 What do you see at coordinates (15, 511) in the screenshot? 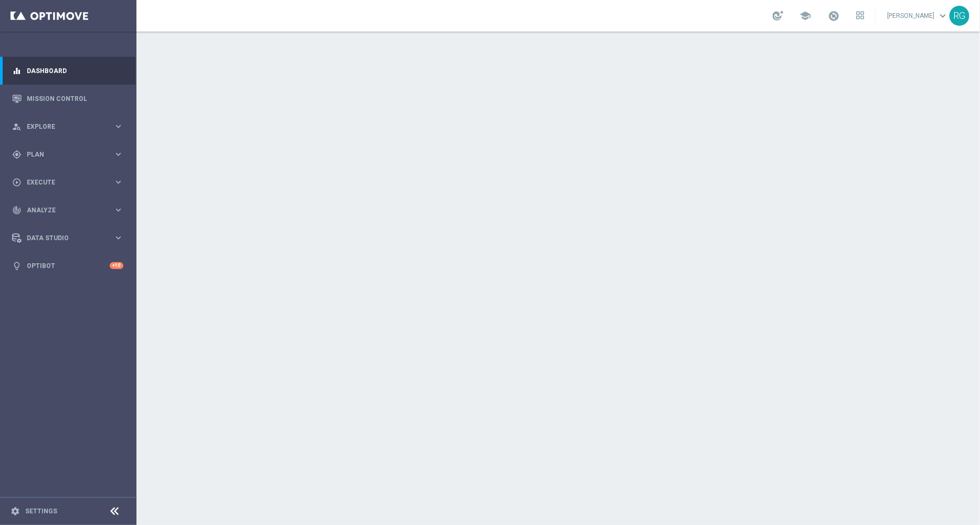
I see `i: settings` at bounding box center [15, 511].